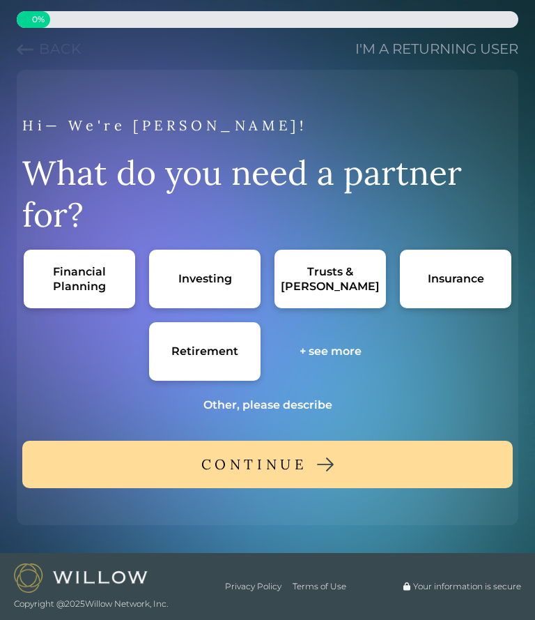 Image resolution: width=535 pixels, height=620 pixels. Describe the element at coordinates (268, 464) in the screenshot. I see `button: CONTINUE` at that location.